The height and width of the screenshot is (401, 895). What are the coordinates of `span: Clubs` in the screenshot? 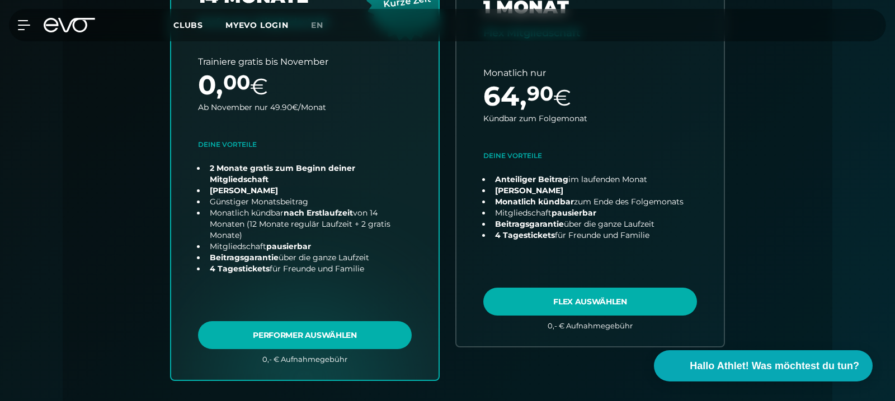 It's located at (188, 25).